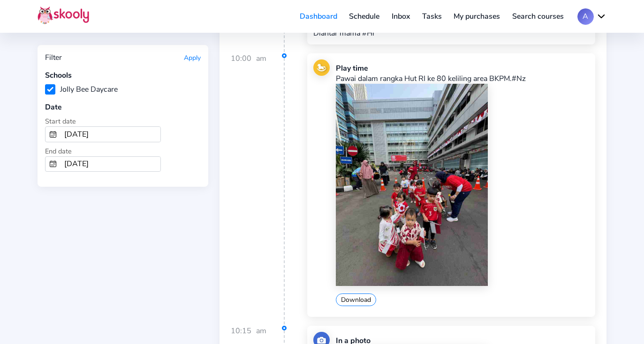 This screenshot has width=644, height=344. What do you see at coordinates (411, 185) in the screenshot?
I see `img: 202104071438387111897763368059003078994658452192202508151511348012502995136299.jpg` at bounding box center [411, 185].